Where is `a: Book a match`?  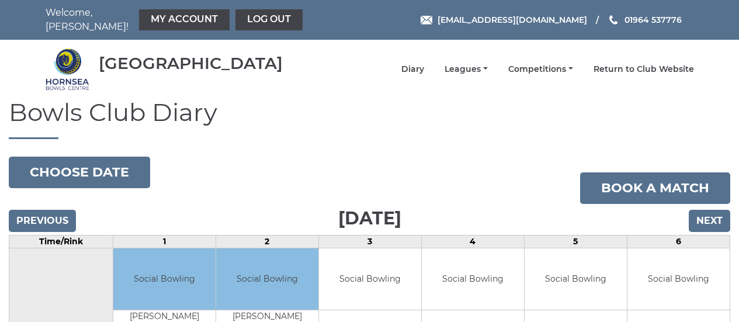 a: Book a match is located at coordinates (655, 188).